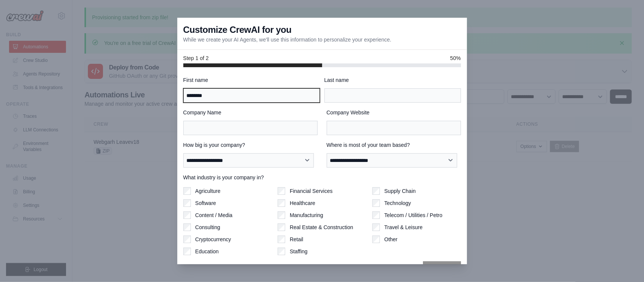 Image resolution: width=644 pixels, height=282 pixels. Describe the element at coordinates (413, 216) in the screenshot. I see `label: Telecom / Utilities / Petro` at that location.